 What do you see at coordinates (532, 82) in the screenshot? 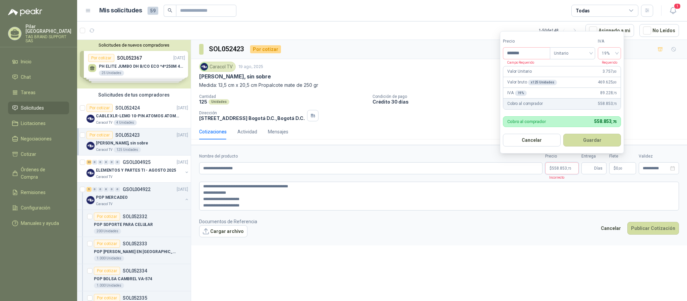
I see `p: Valor bruto` at bounding box center [532, 82].